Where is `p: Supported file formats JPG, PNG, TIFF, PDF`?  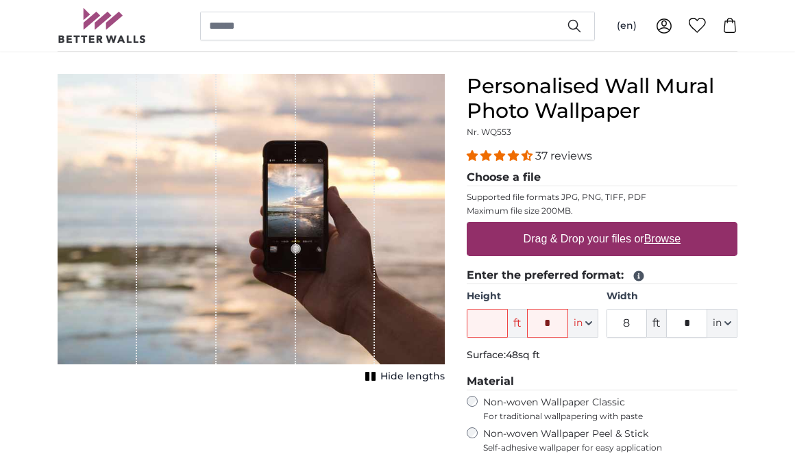
p: Supported file formats JPG, PNG, TIFF, PDF is located at coordinates (601, 197).